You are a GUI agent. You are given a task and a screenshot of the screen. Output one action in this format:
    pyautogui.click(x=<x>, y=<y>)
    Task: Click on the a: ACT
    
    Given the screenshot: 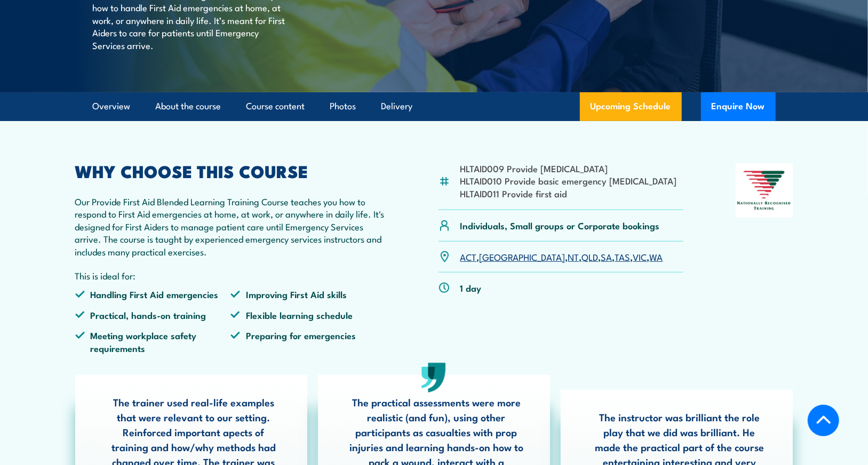 What is the action you would take?
    pyautogui.click(x=468, y=256)
    